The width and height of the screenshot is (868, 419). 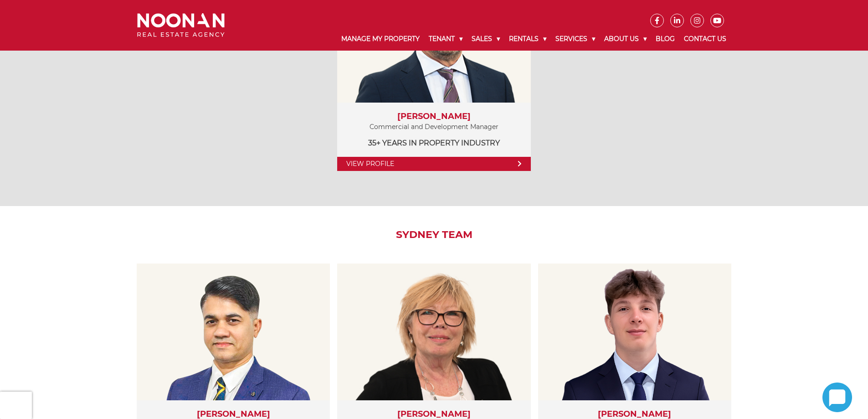 What do you see at coordinates (705, 39) in the screenshot?
I see `a: Contact Us` at bounding box center [705, 39].